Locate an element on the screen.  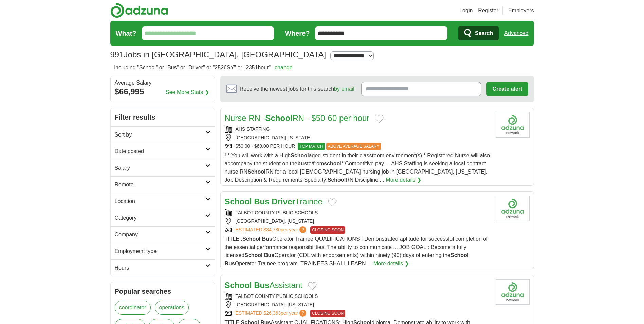
h2: Employment type is located at coordinates (160, 251).